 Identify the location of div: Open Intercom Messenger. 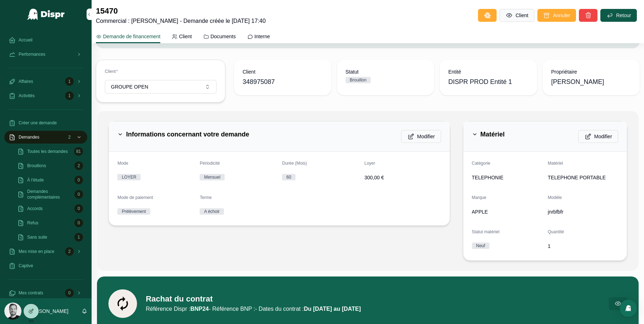
(628, 308).